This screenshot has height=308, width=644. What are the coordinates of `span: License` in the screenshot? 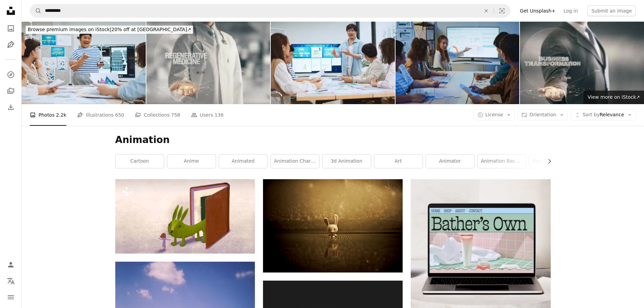 It's located at (494, 115).